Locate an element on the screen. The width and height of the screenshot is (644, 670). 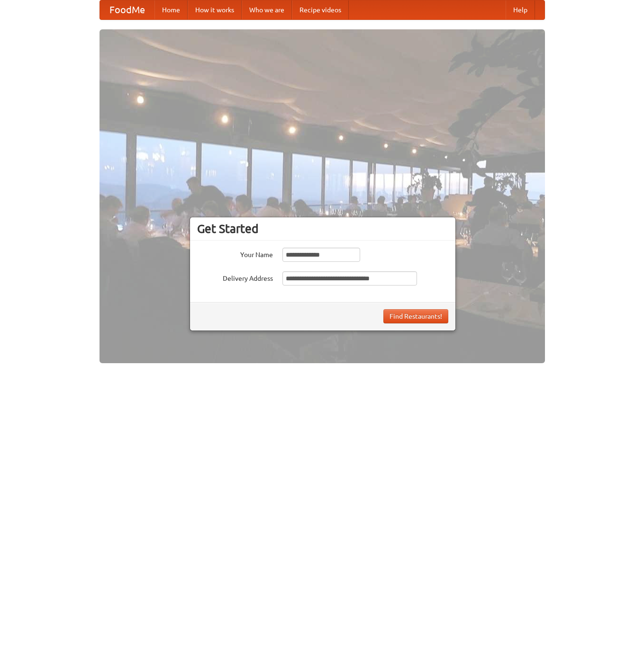
a: Help is located at coordinates (520, 10).